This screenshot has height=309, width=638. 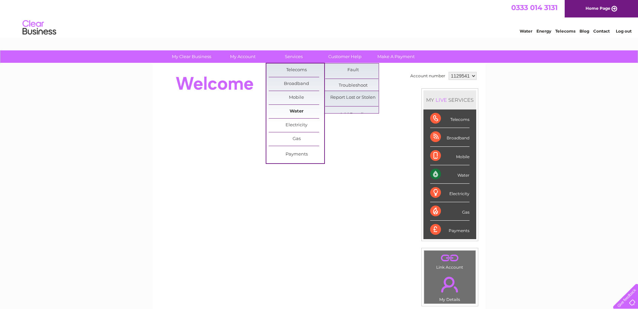 I want to click on a: Fault, so click(x=353, y=70).